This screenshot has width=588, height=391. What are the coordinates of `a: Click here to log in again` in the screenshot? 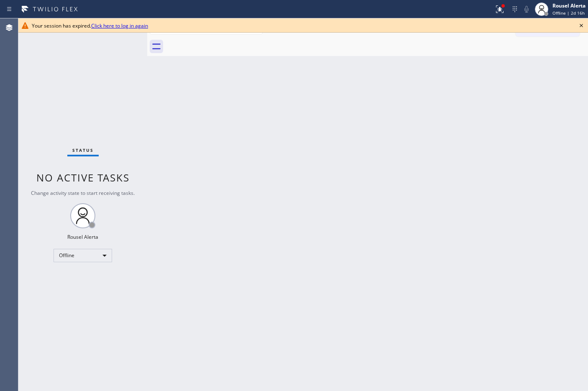 It's located at (120, 25).